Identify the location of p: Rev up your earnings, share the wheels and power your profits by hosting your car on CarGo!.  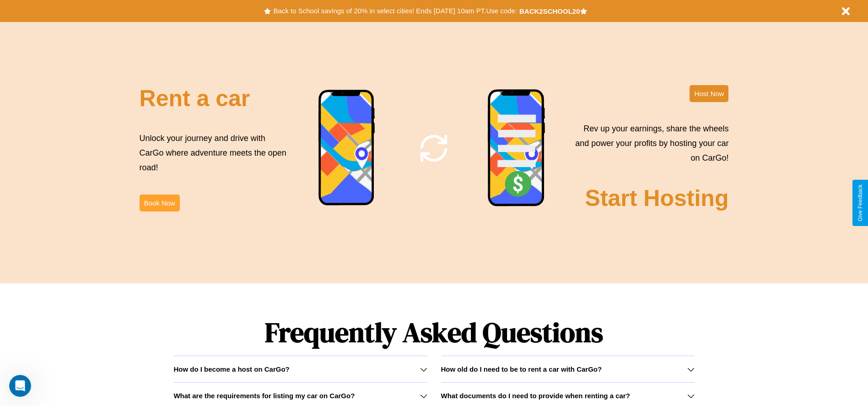
(649, 143).